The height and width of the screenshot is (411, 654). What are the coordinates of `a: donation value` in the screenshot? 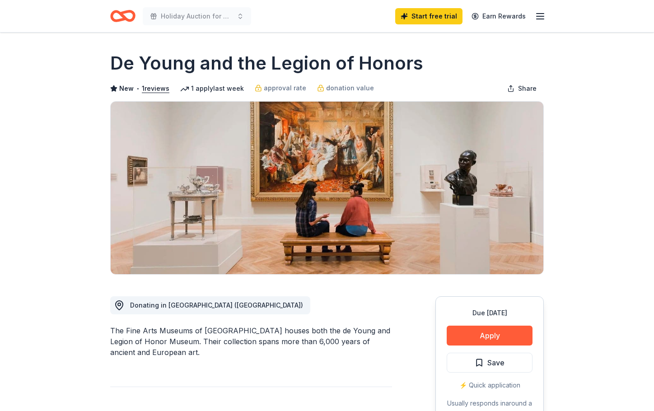 It's located at (346, 88).